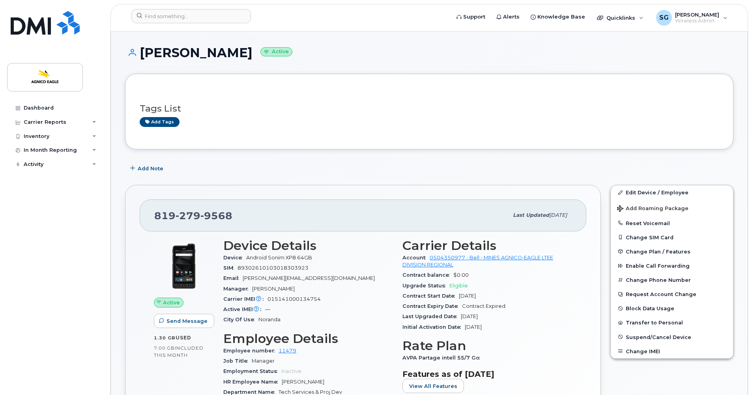 The image size is (752, 395). What do you see at coordinates (672, 280) in the screenshot?
I see `button: Change Phone Number` at bounding box center [672, 280].